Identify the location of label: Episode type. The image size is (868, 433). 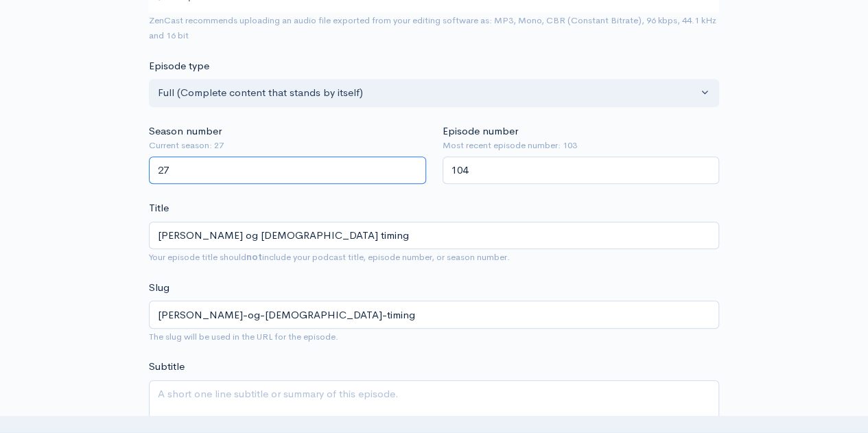
(179, 66).